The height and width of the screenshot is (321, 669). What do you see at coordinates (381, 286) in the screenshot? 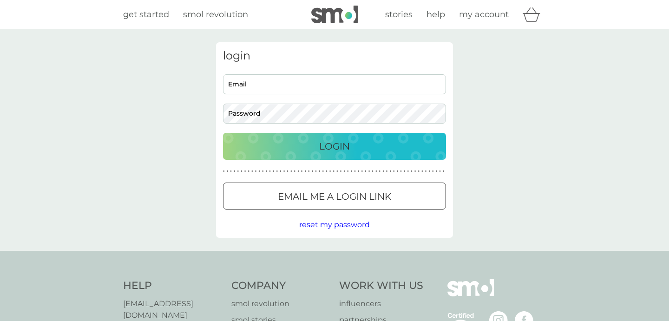
I see `h4: Work With Us` at bounding box center [381, 286].